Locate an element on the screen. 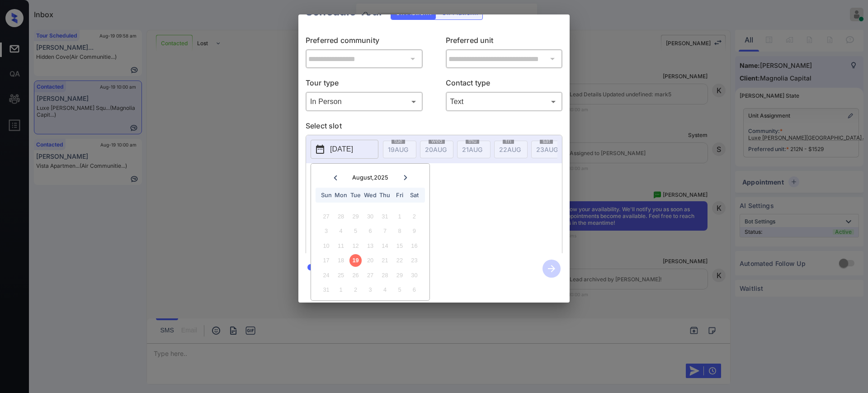  div: Thu is located at coordinates (385, 195).